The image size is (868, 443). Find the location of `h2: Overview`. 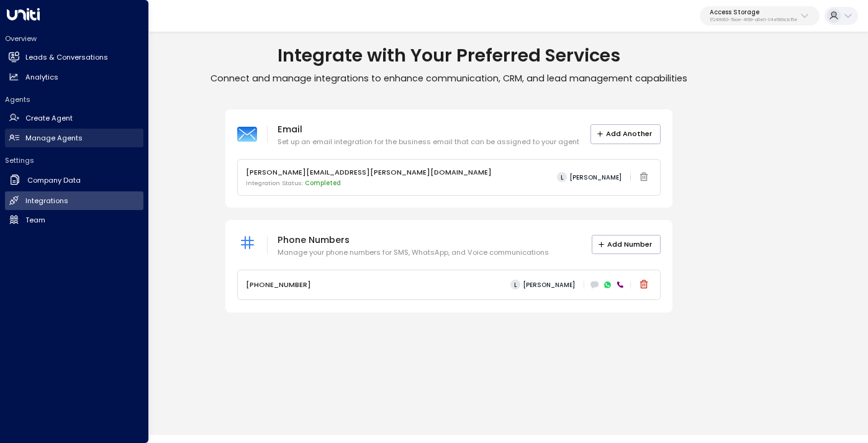

h2: Overview is located at coordinates (74, 39).